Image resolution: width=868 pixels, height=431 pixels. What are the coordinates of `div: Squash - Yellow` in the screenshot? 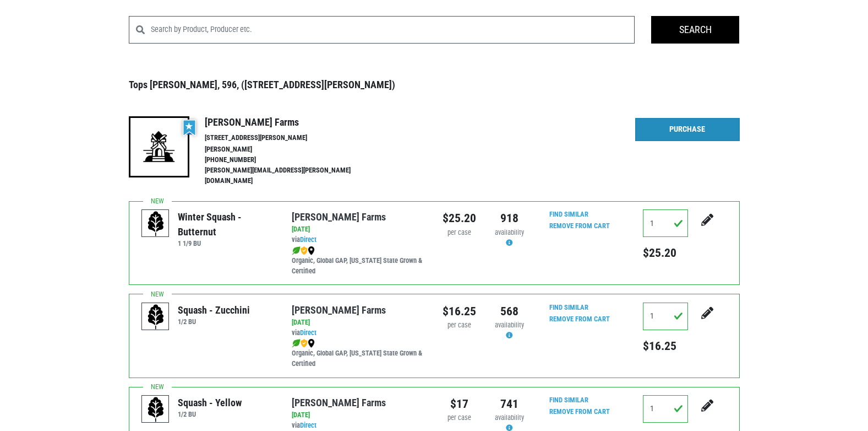 It's located at (209, 402).